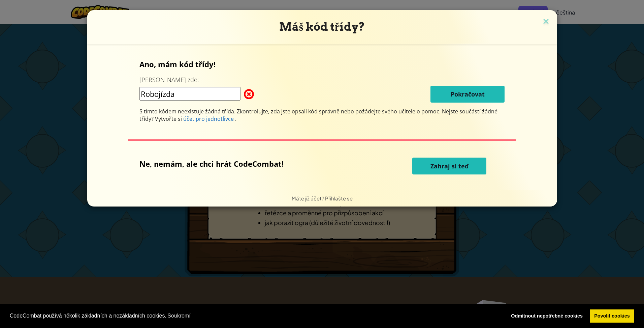  Describe the element at coordinates (339, 198) in the screenshot. I see `a: Přihlašte se` at that location.